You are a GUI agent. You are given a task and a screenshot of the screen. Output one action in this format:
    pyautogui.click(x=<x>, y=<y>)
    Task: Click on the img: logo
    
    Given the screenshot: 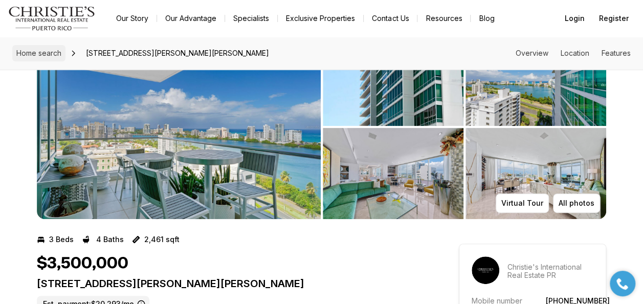 What is the action you would take?
    pyautogui.click(x=52, y=18)
    